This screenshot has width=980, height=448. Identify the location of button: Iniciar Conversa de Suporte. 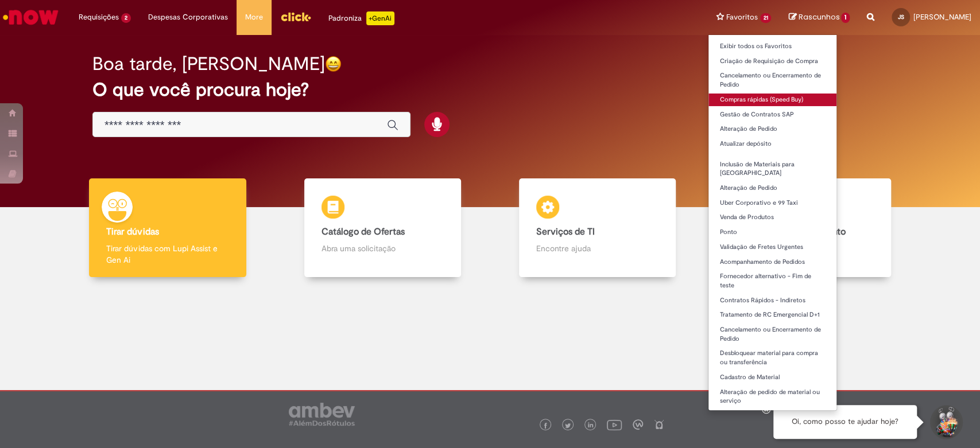
(945, 422).